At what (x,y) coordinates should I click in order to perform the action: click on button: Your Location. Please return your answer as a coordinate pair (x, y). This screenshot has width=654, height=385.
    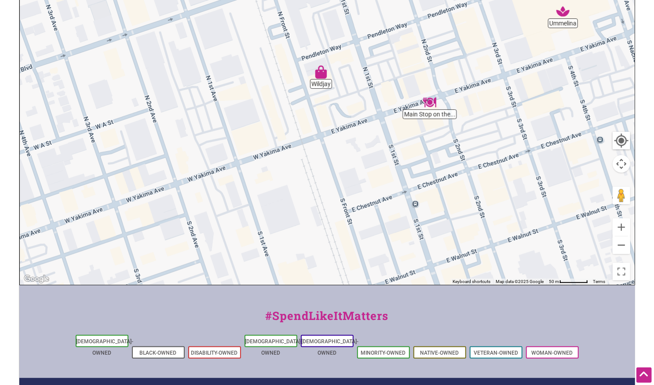
    Looking at the image, I should click on (621, 141).